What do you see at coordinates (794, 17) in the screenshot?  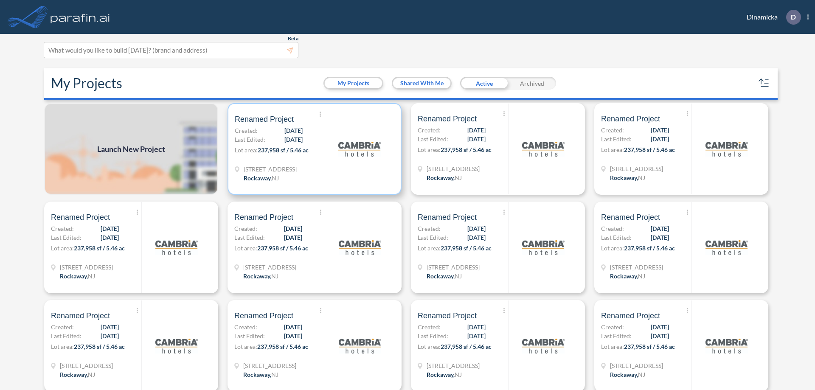 I see `p: D` at bounding box center [794, 17].